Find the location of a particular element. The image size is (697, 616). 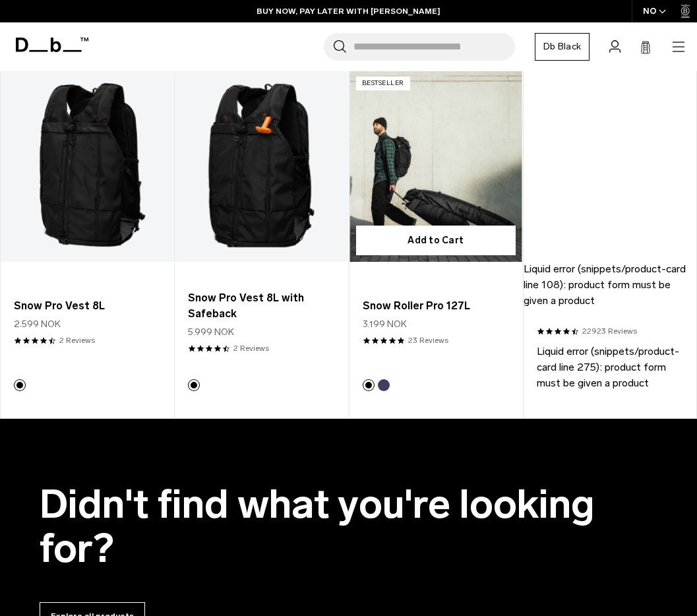

header: Liquid error (snippets/product-card line 108): product form must be given a product is located at coordinates (609, 189).